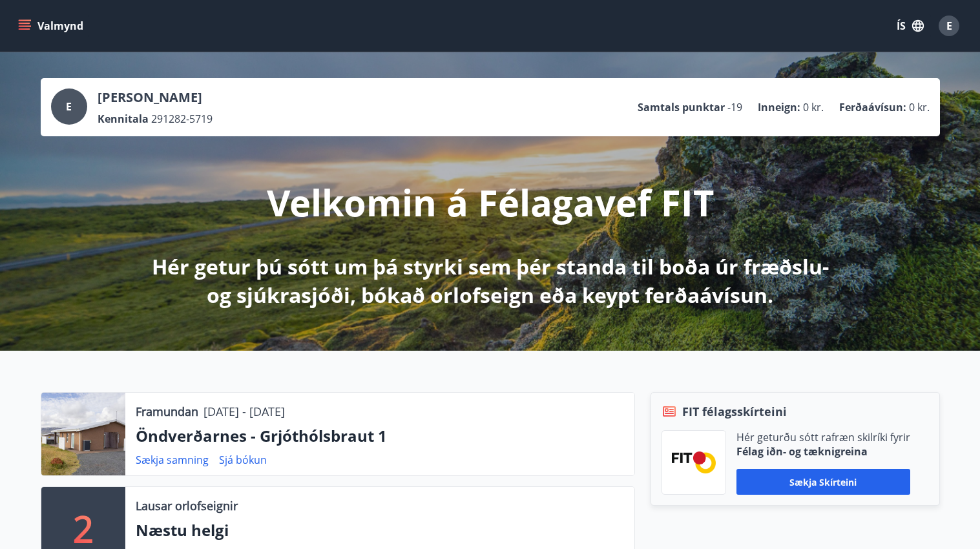 Image resolution: width=980 pixels, height=549 pixels. What do you see at coordinates (873, 107) in the screenshot?
I see `p: Ferðaávísun :` at bounding box center [873, 107].